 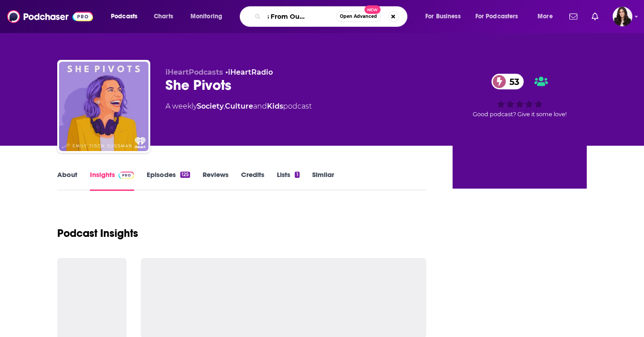 What do you see at coordinates (623, 17) in the screenshot?
I see `span: Logged in as RebeccaShapiro` at bounding box center [623, 17].